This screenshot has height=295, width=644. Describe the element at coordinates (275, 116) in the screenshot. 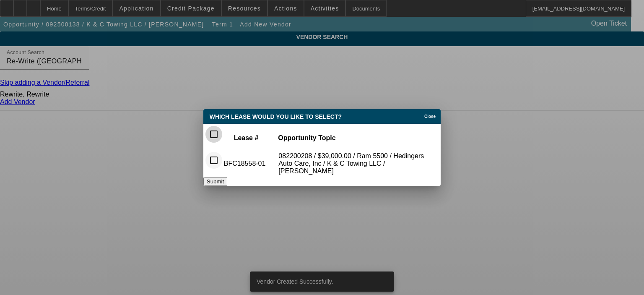

I see `span: Which Lease Would You Like To Select?` at that location.